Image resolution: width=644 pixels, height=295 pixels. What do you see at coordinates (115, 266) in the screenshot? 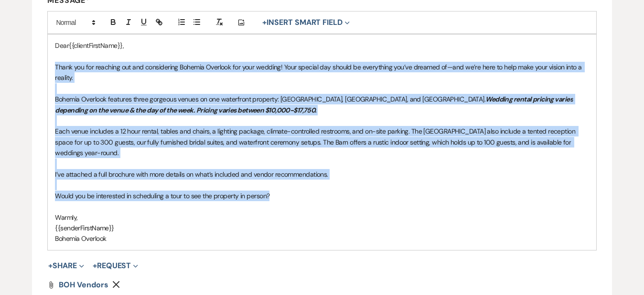
I see `button: Request` at bounding box center [115, 266].